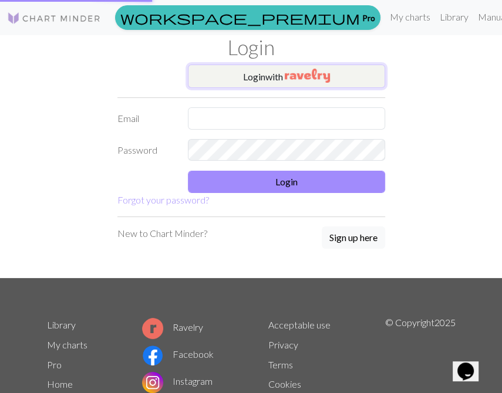 Image resolution: width=502 pixels, height=393 pixels. What do you see at coordinates (153, 356) in the screenshot?
I see `img: Facebook logo` at bounding box center [153, 356].